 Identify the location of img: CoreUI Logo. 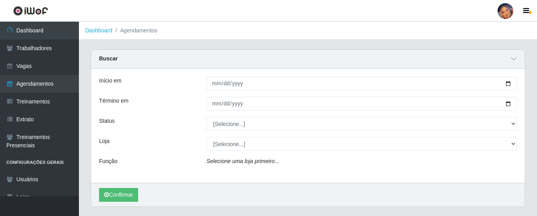
(30, 11).